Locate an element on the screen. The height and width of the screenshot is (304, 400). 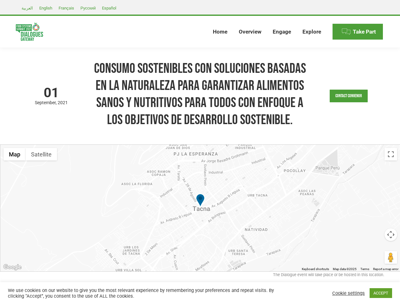
button: Map camera controls is located at coordinates (391, 235).